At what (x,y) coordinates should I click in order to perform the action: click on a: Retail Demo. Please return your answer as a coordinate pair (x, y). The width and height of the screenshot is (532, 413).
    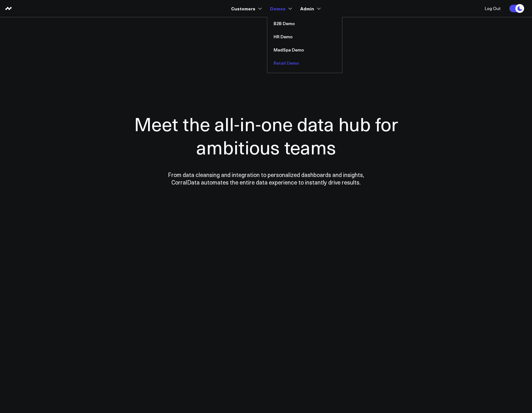
    Looking at the image, I should click on (304, 63).